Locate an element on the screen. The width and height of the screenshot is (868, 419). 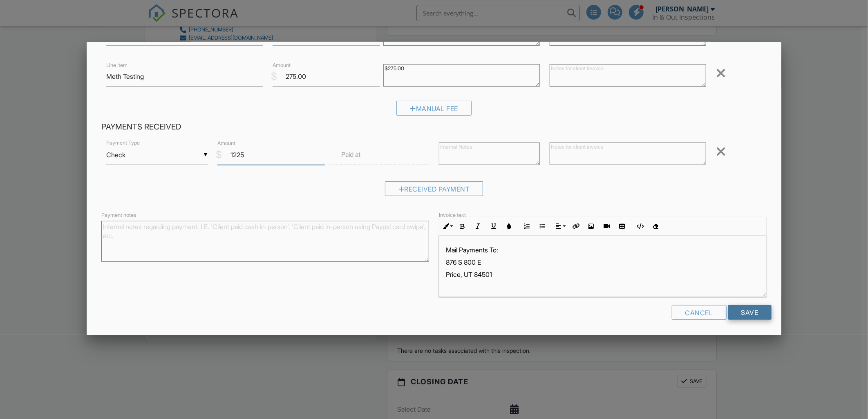
button: Colors is located at coordinates (509, 226).